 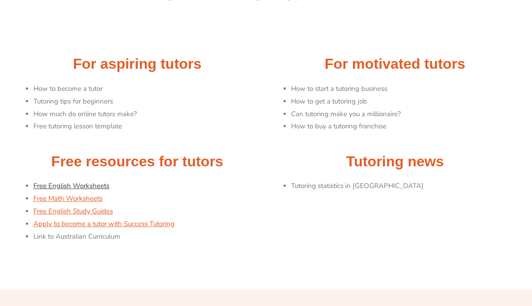 I want to click on li: How to start a tutoring business, so click(x=405, y=89).